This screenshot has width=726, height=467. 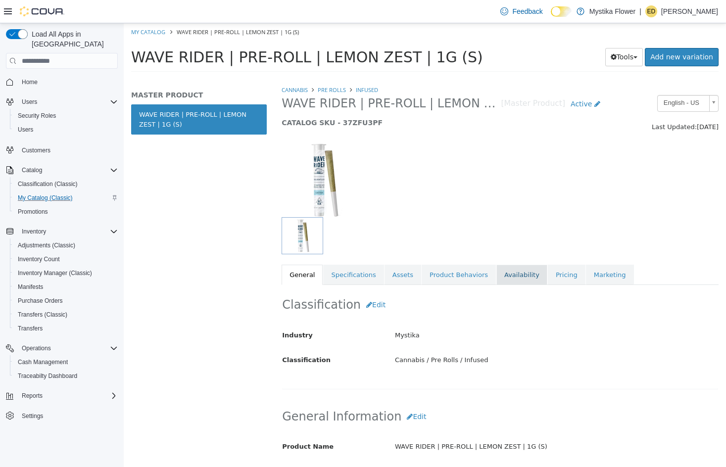 I want to click on button: Purchase Orders, so click(x=66, y=301).